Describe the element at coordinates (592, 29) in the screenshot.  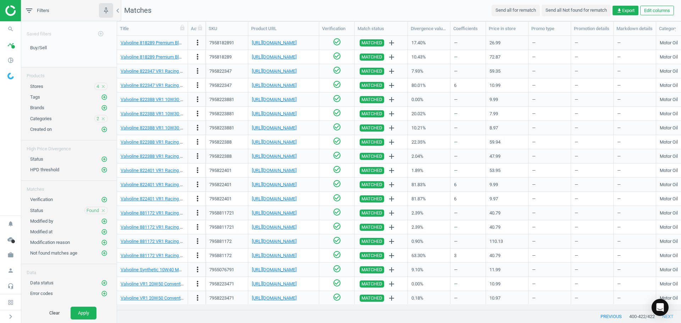
I see `div: Promotion details` at that location.